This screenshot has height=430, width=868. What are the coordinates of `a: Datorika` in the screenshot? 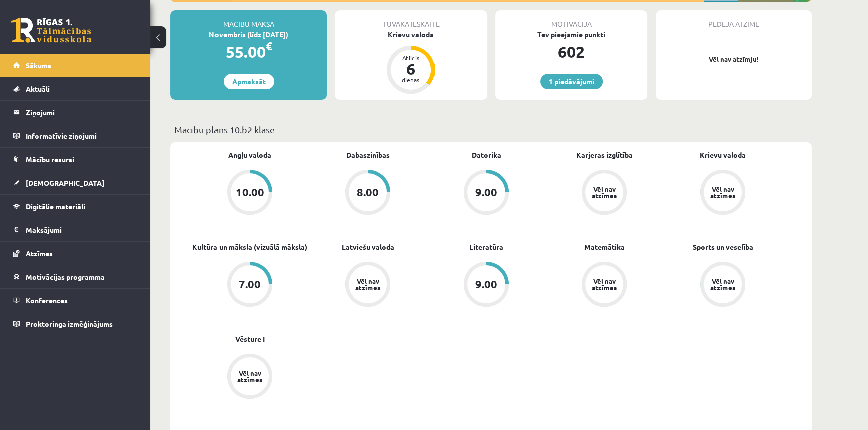 It's located at (486, 155).